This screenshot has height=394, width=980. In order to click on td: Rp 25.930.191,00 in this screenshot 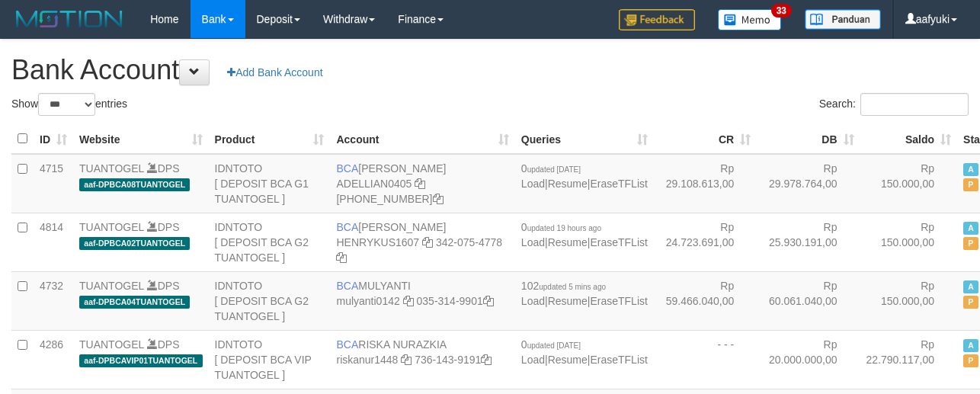, I will do `click(807, 242)`.